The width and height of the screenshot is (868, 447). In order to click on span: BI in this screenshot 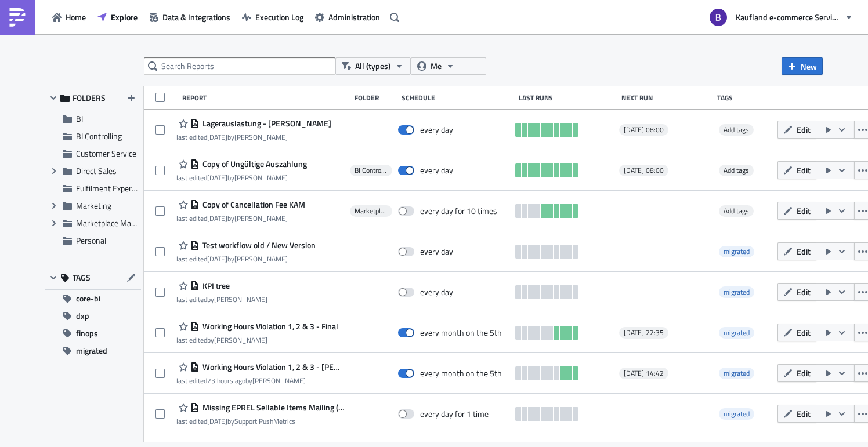, I will do `click(79, 118)`.